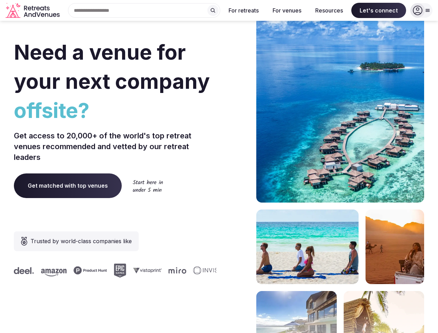  Describe the element at coordinates (329, 10) in the screenshot. I see `button: Resources` at that location.